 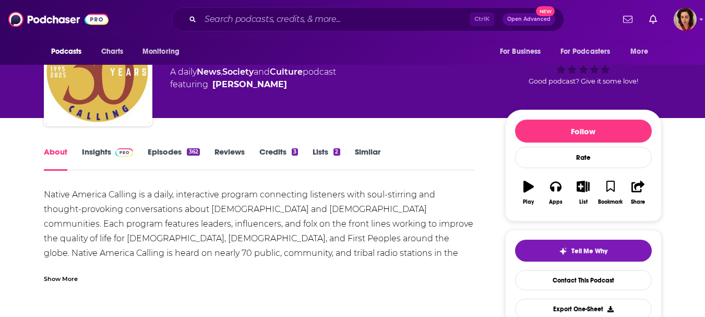 I want to click on div: List, so click(x=583, y=202).